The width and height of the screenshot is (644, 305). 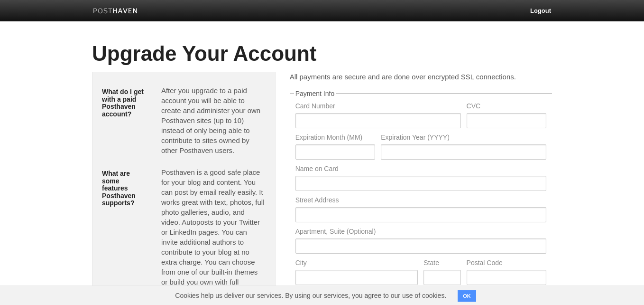 What do you see at coordinates (124, 103) in the screenshot?
I see `h5: What do I get with a paid Posthaven account?` at bounding box center [124, 103].